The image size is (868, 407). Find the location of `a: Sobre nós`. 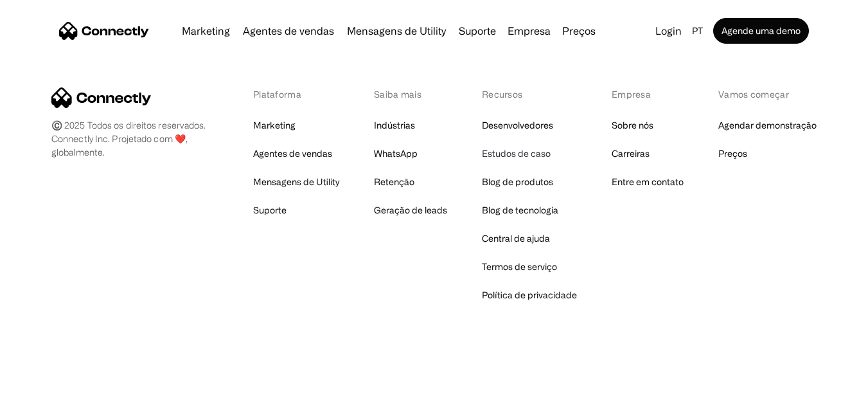

a: Sobre nós is located at coordinates (633, 125).